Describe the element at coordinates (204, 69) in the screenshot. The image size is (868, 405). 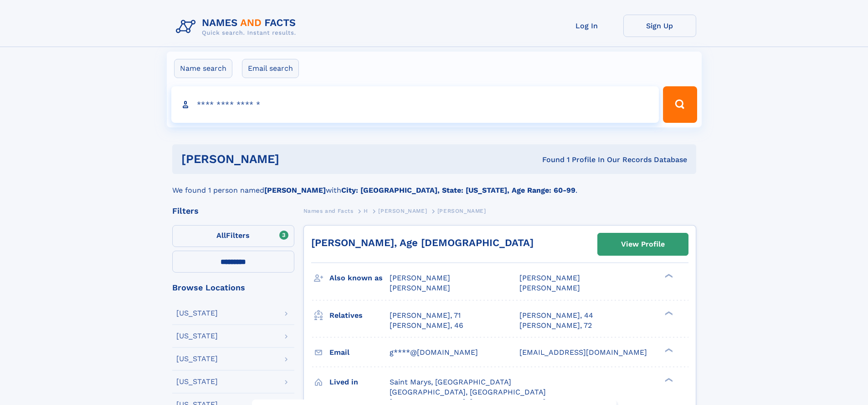
I see `label: Name search` at that location.